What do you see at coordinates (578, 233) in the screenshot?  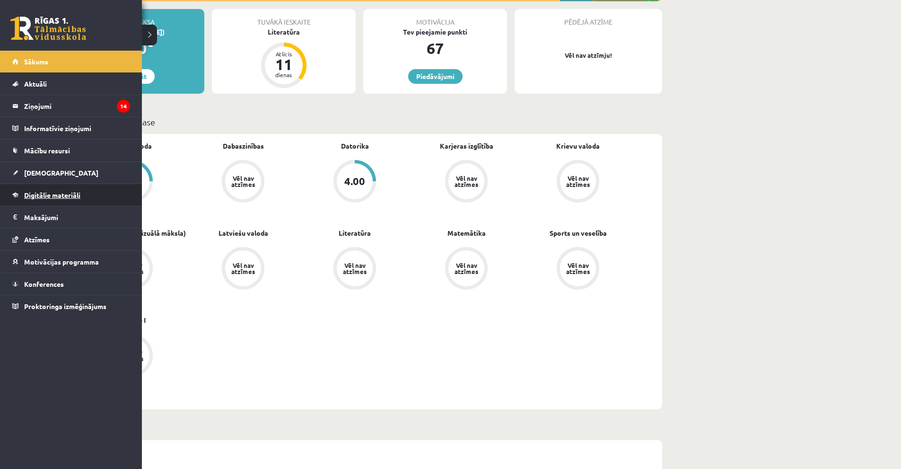 I see `a: Sports un veselība` at bounding box center [578, 233].